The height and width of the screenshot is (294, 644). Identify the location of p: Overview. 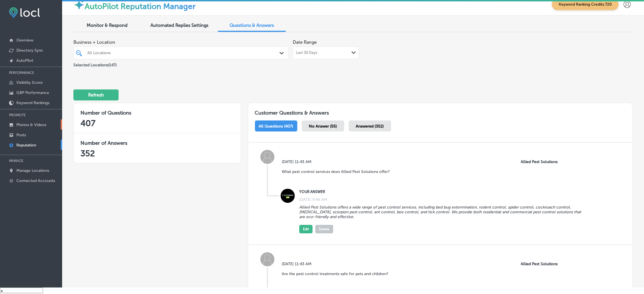
(25, 40).